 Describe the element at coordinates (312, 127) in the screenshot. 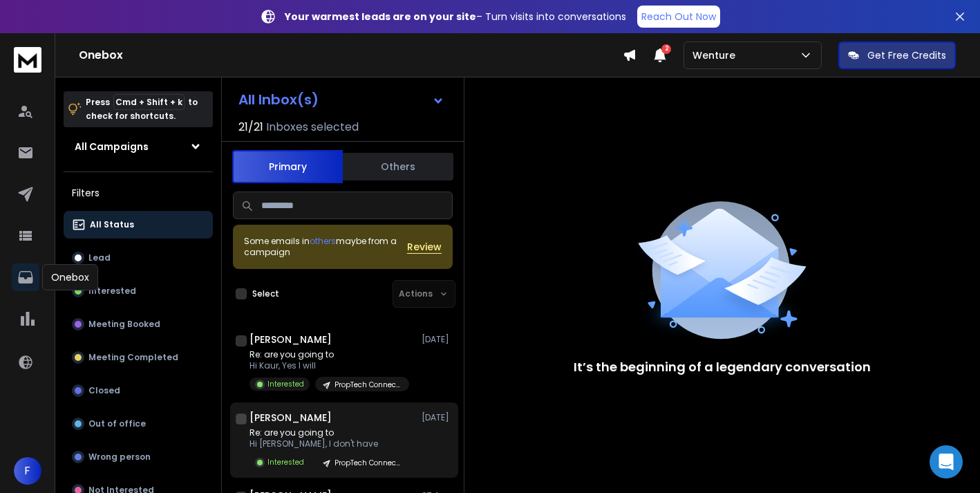

I see `h3: Inboxes selected` at that location.